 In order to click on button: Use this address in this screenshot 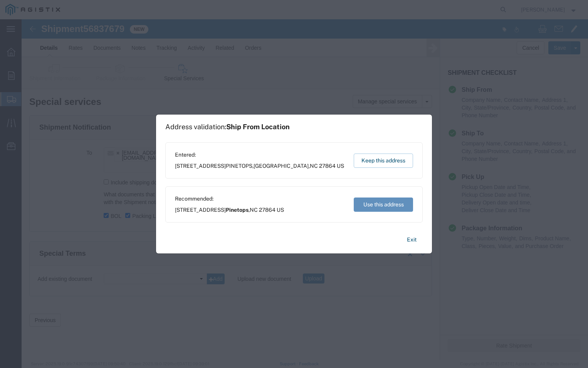, I will do `click(384, 205)`.